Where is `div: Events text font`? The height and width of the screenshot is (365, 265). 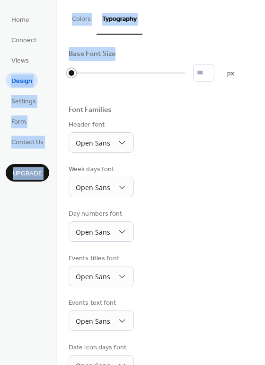 div: Events text font is located at coordinates (100, 303).